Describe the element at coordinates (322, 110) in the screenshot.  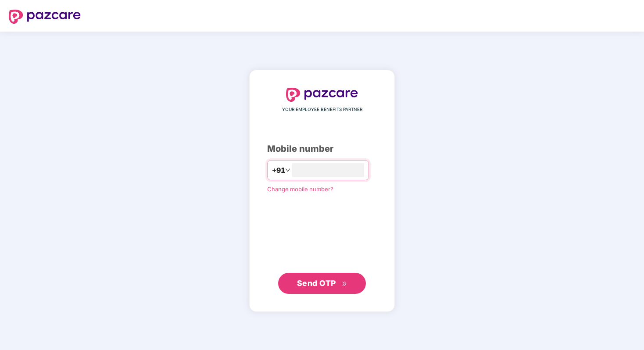
I see `span: YOUR EMPLOYEE BENEFITS PARTNER` at that location.